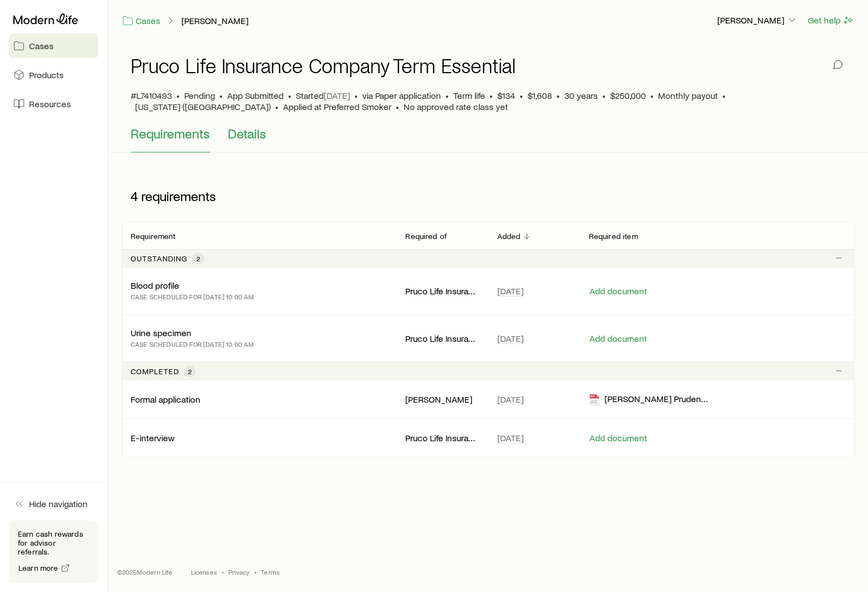 This screenshot has height=592, width=868. What do you see at coordinates (53, 543) in the screenshot?
I see `p: Earn cash rewards for advisor referrals.` at bounding box center [53, 543].